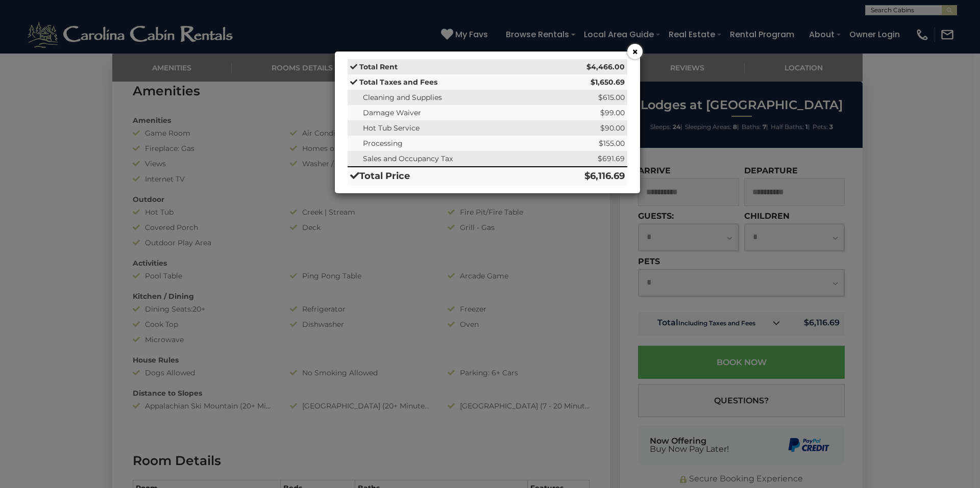 Image resolution: width=980 pixels, height=488 pixels. I want to click on td: $615.00, so click(586, 97).